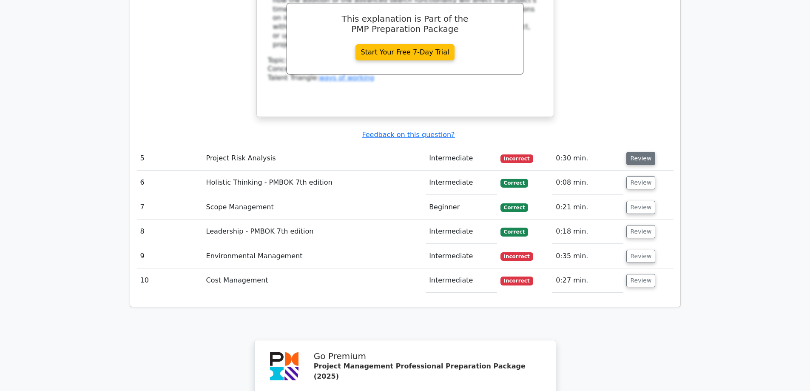 The image size is (810, 391). Describe the element at coordinates (588, 207) in the screenshot. I see `td: 0:21 min.` at that location.